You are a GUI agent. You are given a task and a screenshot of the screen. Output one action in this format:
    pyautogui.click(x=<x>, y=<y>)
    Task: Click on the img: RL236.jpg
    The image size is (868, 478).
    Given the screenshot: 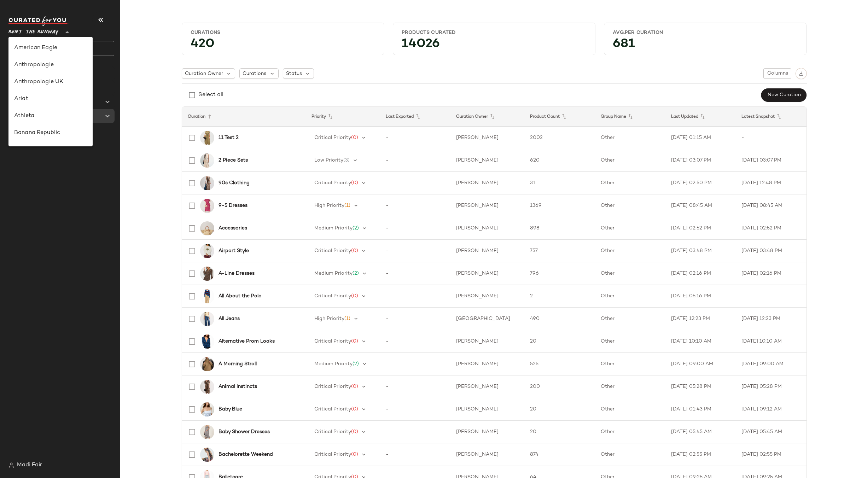 What is the action you would take?
    pyautogui.click(x=207, y=296)
    